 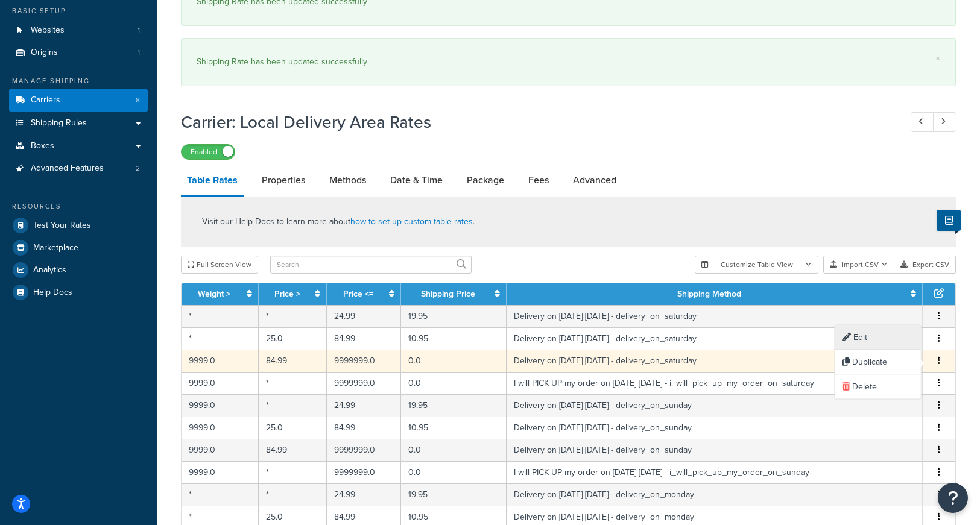 I want to click on label: Enabled, so click(x=208, y=152).